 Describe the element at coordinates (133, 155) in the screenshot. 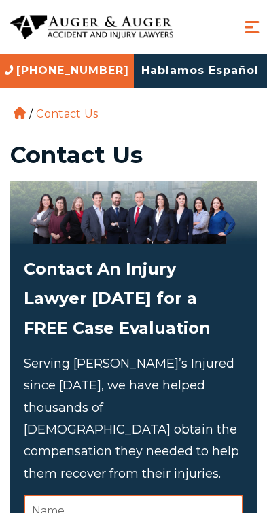

I see `h1: Contact Us` at that location.